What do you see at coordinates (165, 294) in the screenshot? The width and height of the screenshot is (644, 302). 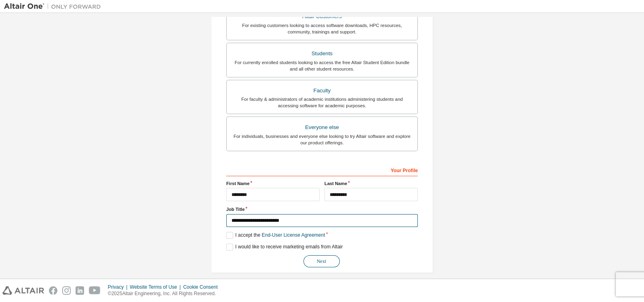 I see `p: © 2025 Altair Engineering, Inc. All Rights Reserved.` at bounding box center [165, 294].